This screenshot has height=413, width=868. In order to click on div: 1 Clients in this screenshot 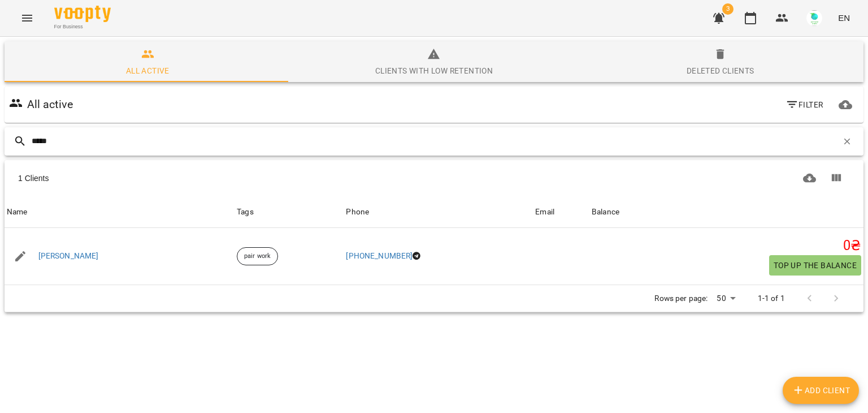, I will do `click(221, 178)`.